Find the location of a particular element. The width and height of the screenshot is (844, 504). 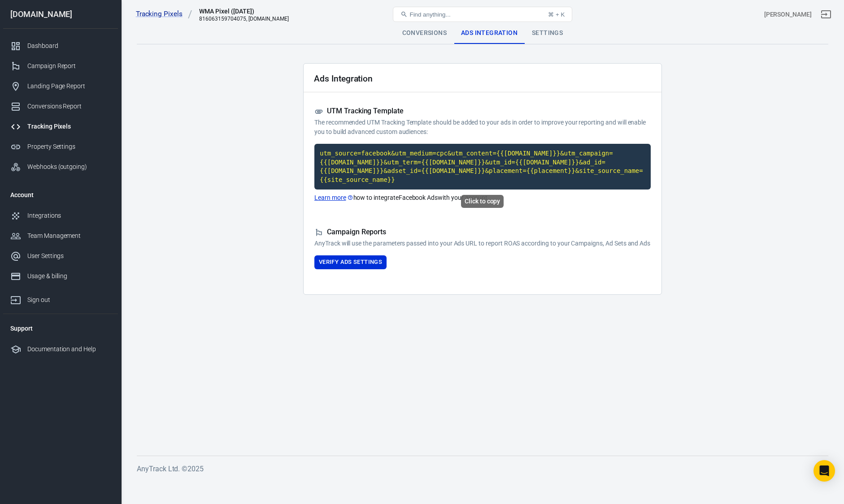

span: Find anything... is located at coordinates (429, 14).